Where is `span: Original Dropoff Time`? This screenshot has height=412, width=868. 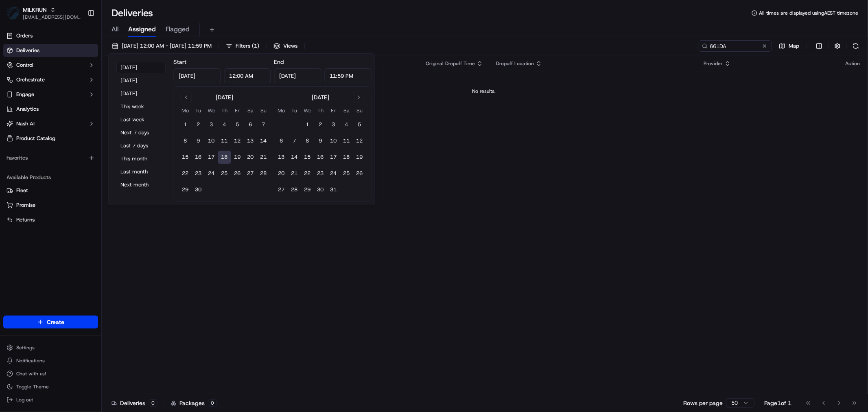
span: Original Dropoff Time is located at coordinates (450, 63).